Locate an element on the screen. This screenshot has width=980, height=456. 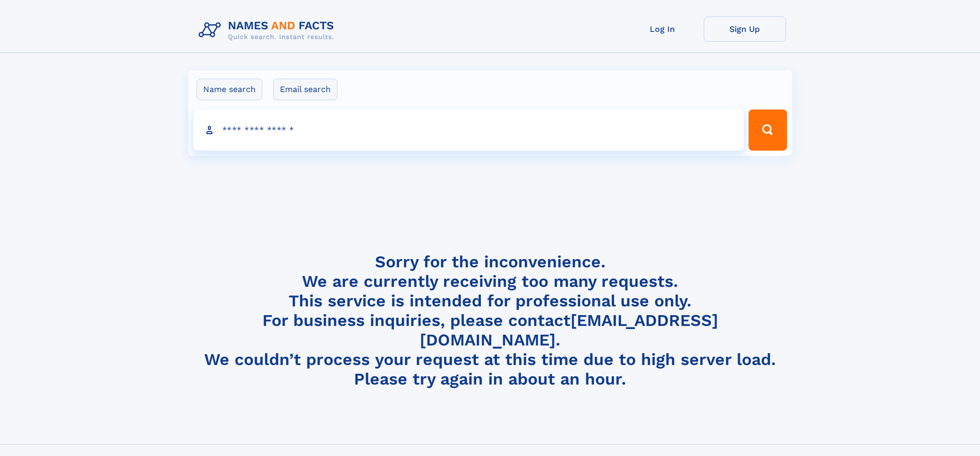
h4: Sorry for the inconvenience. We are currently receiving too many requests. This service is intend... is located at coordinates (490, 320).